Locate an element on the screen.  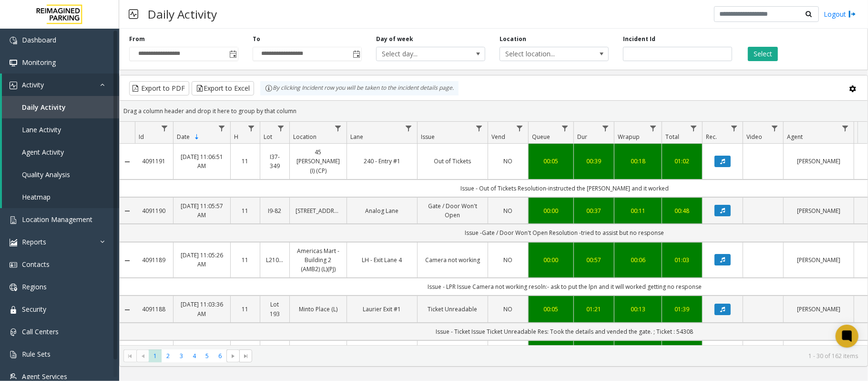
a: Rec. Filter Menu is located at coordinates (734, 128).